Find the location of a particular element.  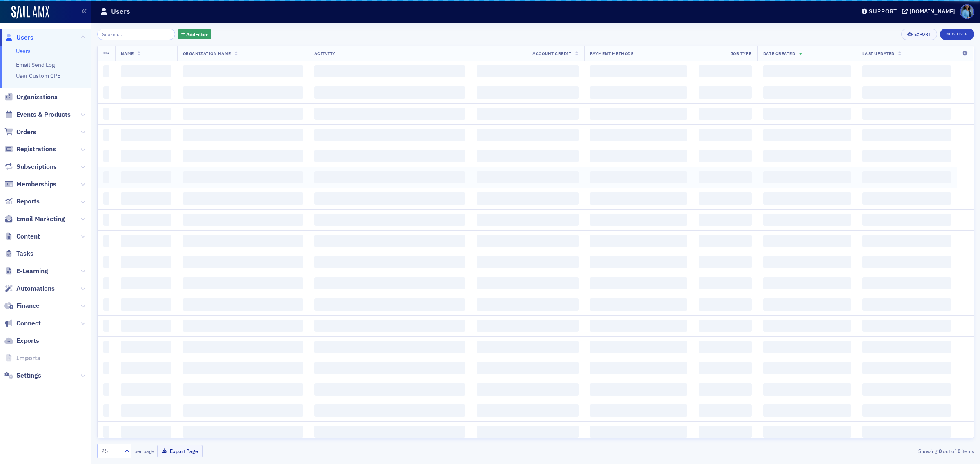

a: Tasks is located at coordinates (19, 254).